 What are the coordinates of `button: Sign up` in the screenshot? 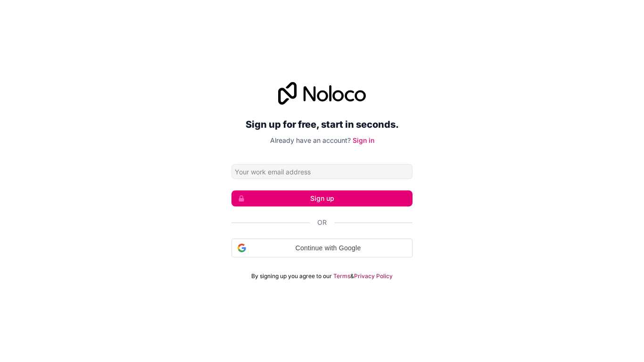 It's located at (322, 199).